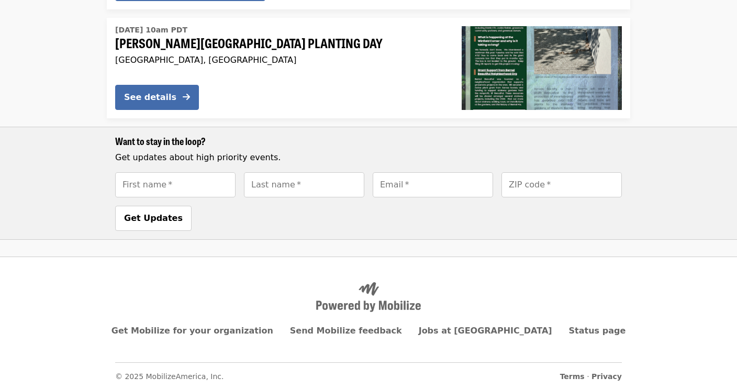 The width and height of the screenshot is (737, 389). What do you see at coordinates (153, 218) in the screenshot?
I see `span: Get Updates` at bounding box center [153, 218].